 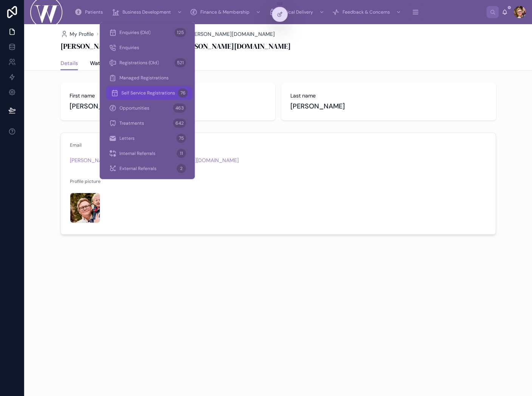 What do you see at coordinates (147, 169) in the screenshot?
I see `a: External Referrals2` at bounding box center [147, 169].